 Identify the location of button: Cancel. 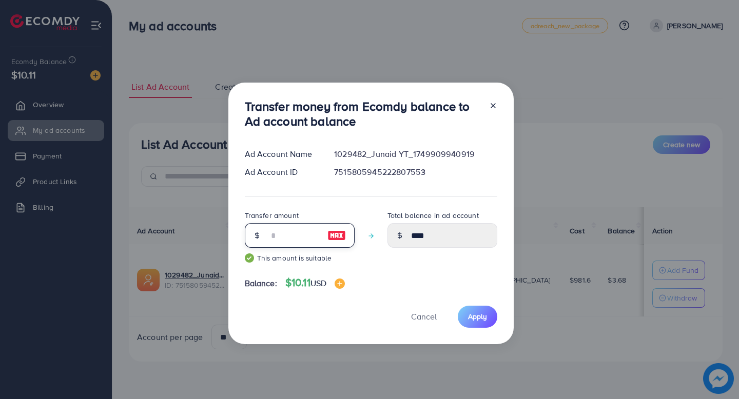
(424, 317).